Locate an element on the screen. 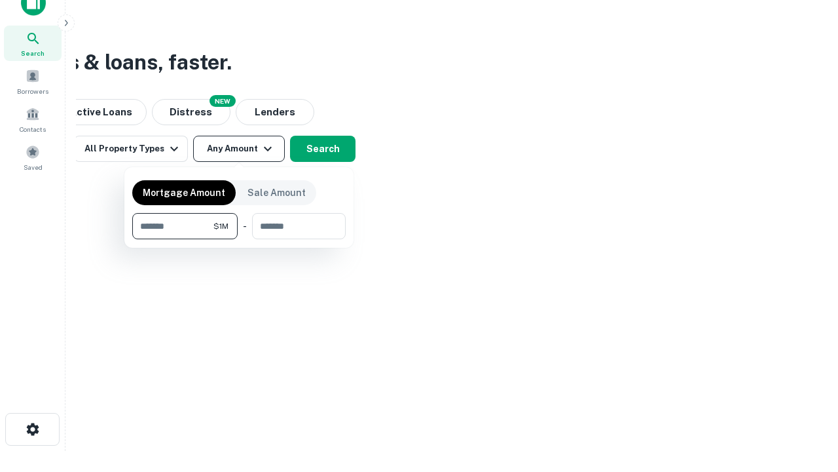 The image size is (838, 472). p: Mortgage Amount is located at coordinates (184, 193).